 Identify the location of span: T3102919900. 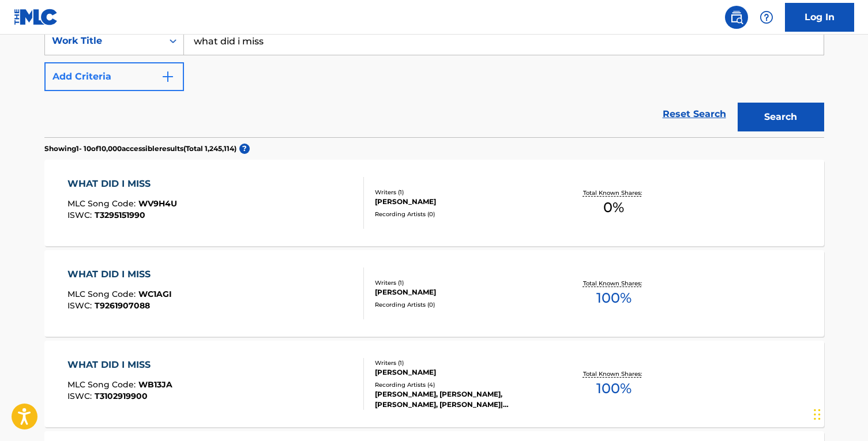
(121, 396).